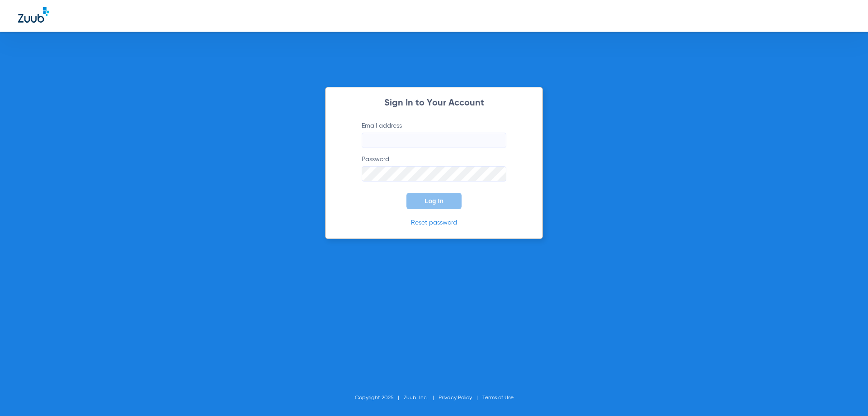  What do you see at coordinates (434, 135) in the screenshot?
I see `label: Email address` at bounding box center [434, 135].